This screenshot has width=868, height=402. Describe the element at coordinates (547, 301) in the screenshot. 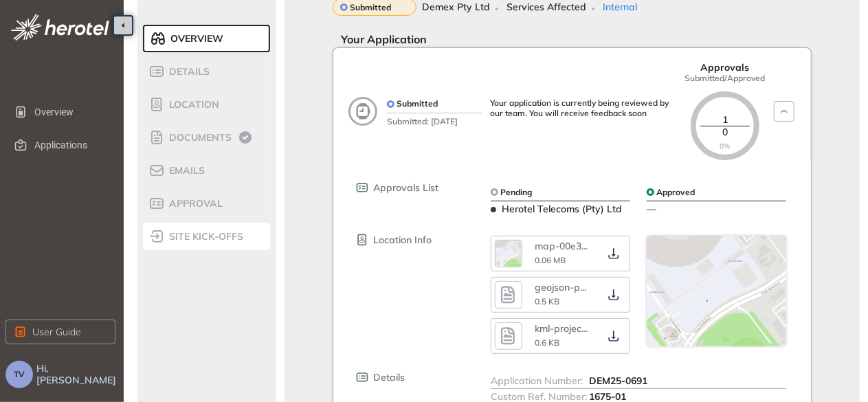

I see `span: 0.5 KB` at that location.